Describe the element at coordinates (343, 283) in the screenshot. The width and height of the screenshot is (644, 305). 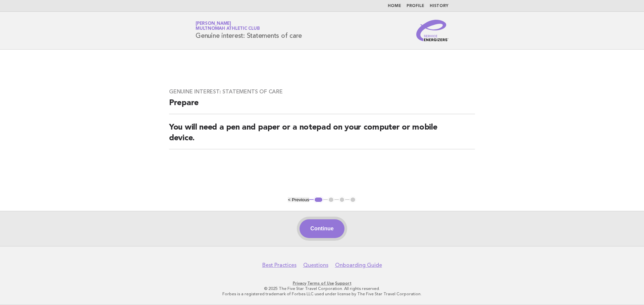
I see `a: Support` at that location.